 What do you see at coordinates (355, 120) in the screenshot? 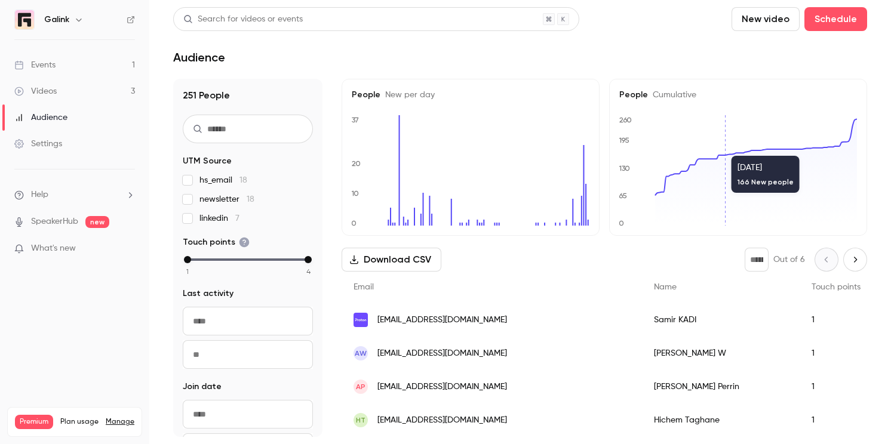
I see `text: 37` at bounding box center [355, 120].